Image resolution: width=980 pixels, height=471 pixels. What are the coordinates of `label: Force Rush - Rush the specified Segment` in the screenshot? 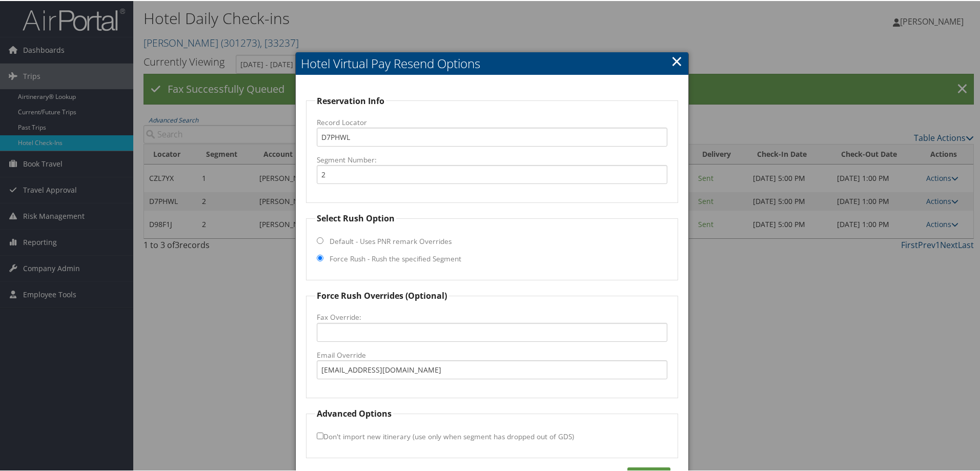 It's located at (395, 258).